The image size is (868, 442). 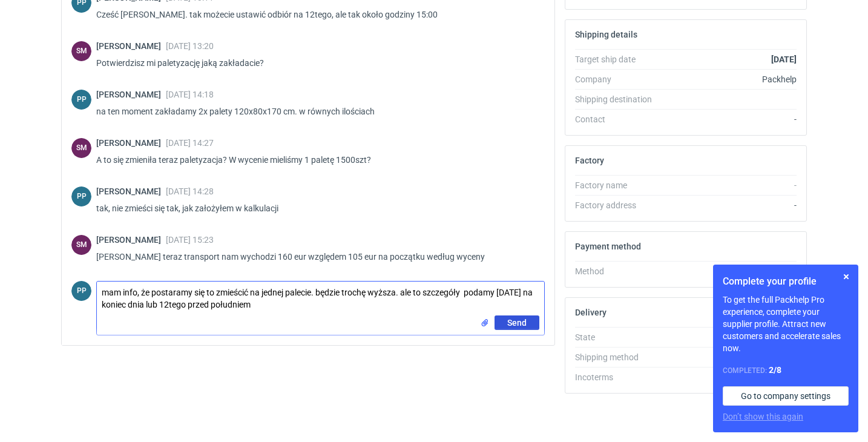 I want to click on div: Company, so click(x=619, y=79).